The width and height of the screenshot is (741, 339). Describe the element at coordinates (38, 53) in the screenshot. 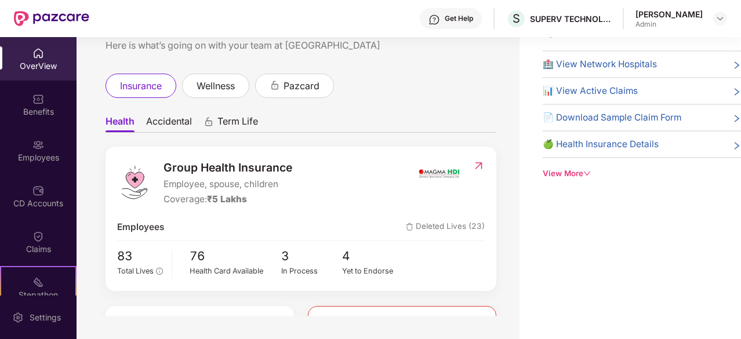

I see `img: svg+xml;base64,PHN2ZyBpZD0iSG9tZSIgeG1sbnM9Imh0dHA6Ly93d3cudzMub3JnLzIwMDAvc3ZnIiB3aWR0aD0iMjAiIG...` at that location.